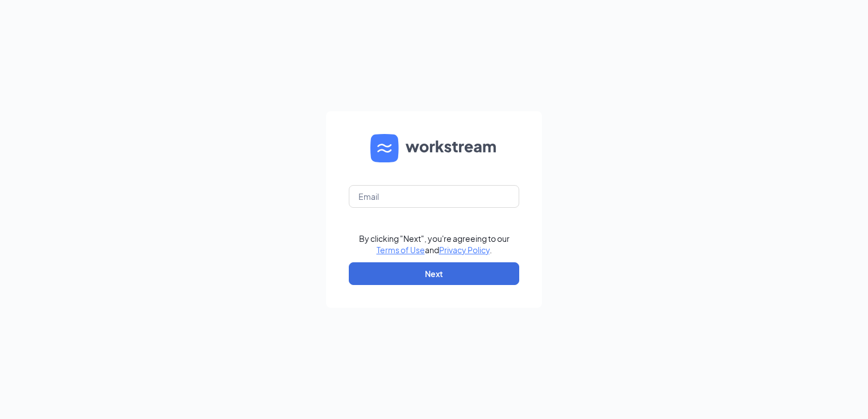  Describe the element at coordinates (400, 250) in the screenshot. I see `a: Terms of Use` at that location.